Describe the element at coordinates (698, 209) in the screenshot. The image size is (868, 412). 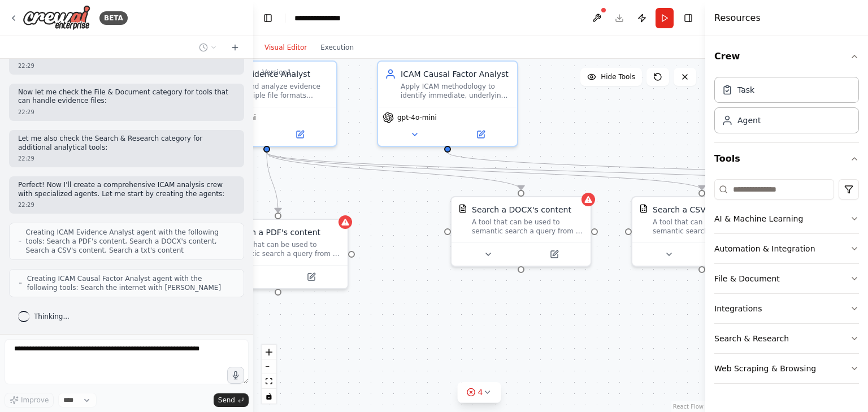
I see `div: Search a CSV's content` at that location.